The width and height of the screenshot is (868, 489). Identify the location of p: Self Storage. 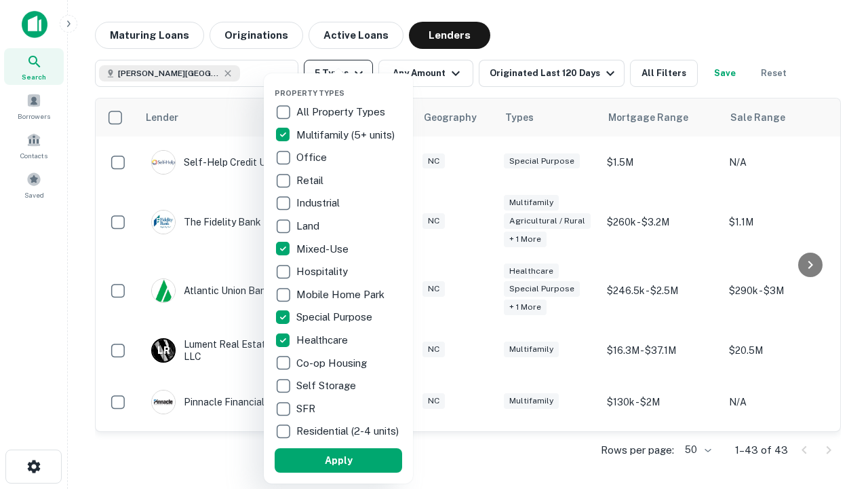
(327, 385).